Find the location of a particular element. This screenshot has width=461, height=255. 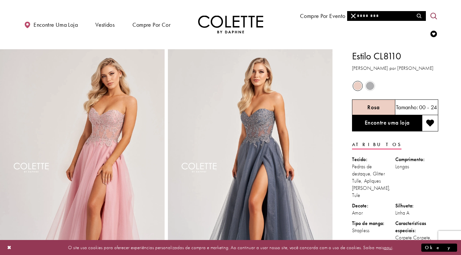

a: Conheça o designer is located at coordinates (388, 15).